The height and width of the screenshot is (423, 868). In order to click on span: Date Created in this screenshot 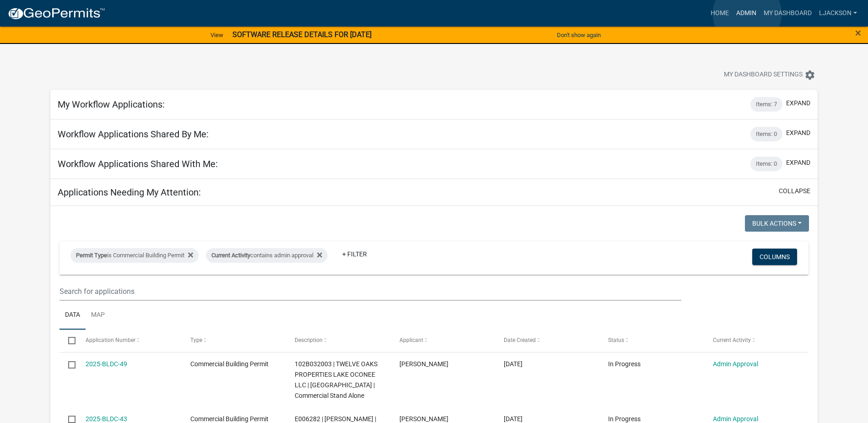, I will do `click(520, 340)`.